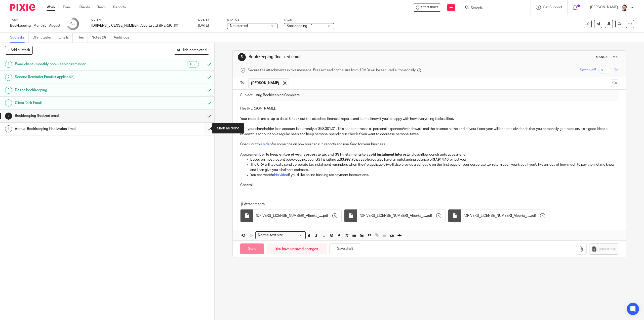  What do you see at coordinates (247, 95) in the screenshot?
I see `label: Subject:` at bounding box center [247, 95].